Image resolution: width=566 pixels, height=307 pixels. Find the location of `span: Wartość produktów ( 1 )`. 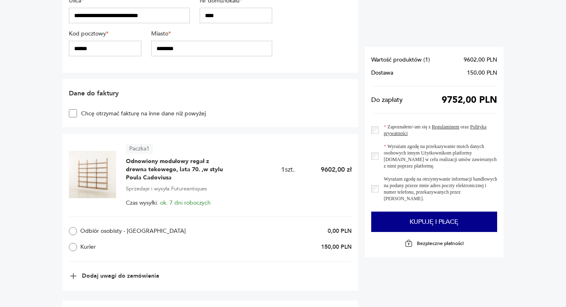

span: Wartość produktów ( 1 ) is located at coordinates (400, 60).